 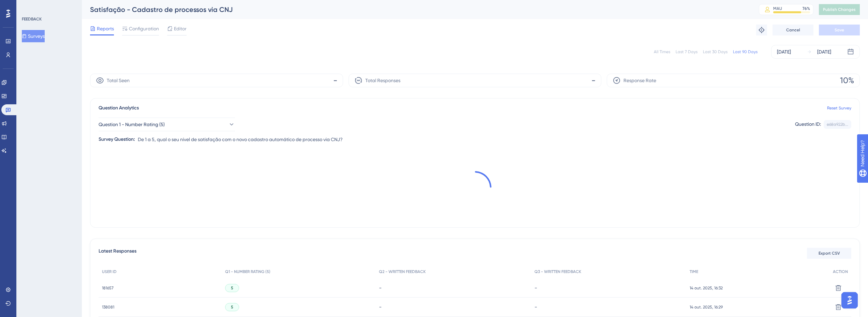 I want to click on span: Q1 - NUMBER RATING (5), so click(x=248, y=272).